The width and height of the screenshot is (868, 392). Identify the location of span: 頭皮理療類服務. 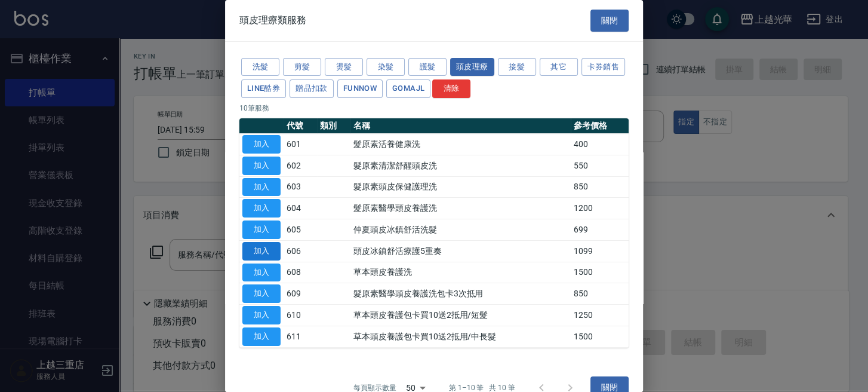
(273, 20).